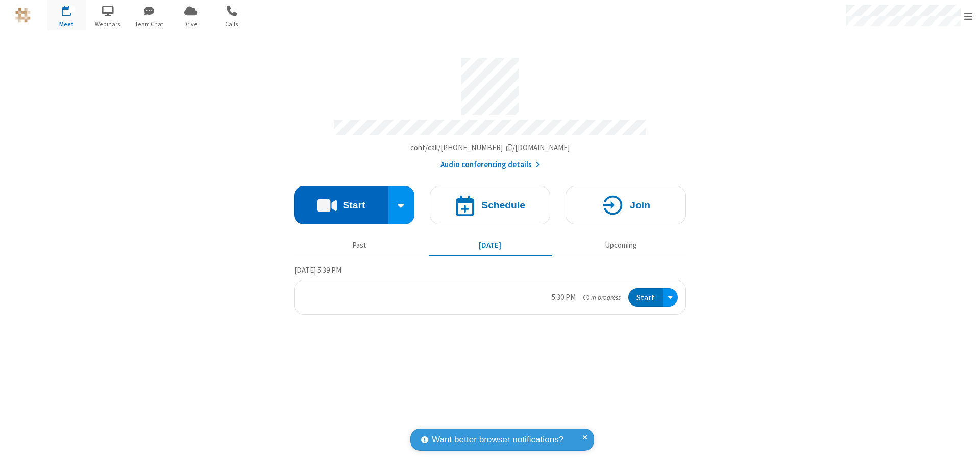 This screenshot has width=980, height=468. What do you see at coordinates (360, 245) in the screenshot?
I see `button: Past` at bounding box center [360, 245].